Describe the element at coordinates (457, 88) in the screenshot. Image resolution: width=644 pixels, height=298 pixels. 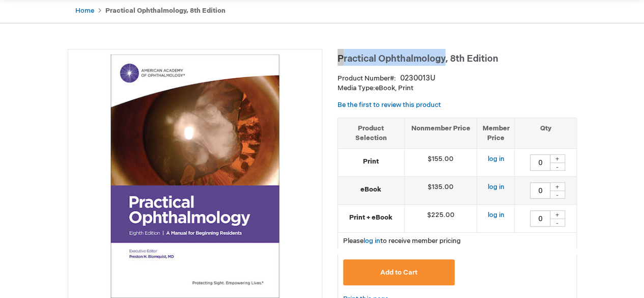
I see `p: eBook, Print` at that location.